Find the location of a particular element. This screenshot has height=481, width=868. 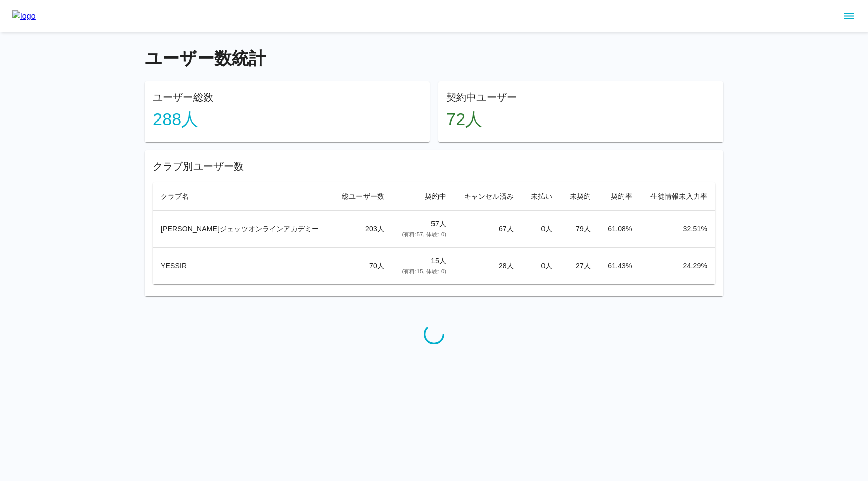

td: 32.51 % is located at coordinates (677, 229).